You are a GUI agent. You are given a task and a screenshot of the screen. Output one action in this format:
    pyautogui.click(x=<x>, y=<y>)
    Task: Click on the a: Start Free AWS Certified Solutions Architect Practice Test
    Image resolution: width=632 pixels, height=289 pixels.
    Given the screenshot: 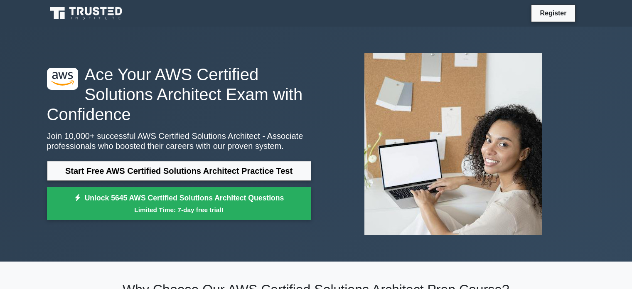 What is the action you would take?
    pyautogui.click(x=179, y=171)
    